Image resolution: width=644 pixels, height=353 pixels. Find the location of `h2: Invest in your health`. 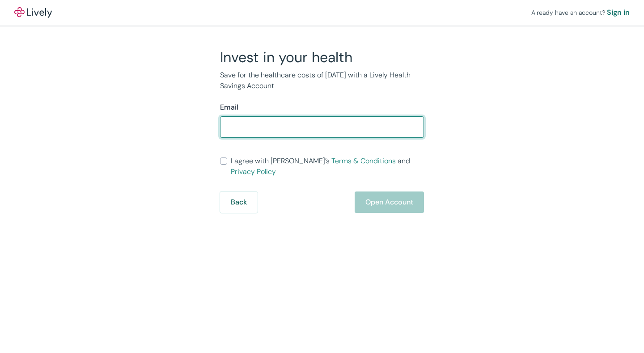

h2: Invest in your health is located at coordinates (322, 57).